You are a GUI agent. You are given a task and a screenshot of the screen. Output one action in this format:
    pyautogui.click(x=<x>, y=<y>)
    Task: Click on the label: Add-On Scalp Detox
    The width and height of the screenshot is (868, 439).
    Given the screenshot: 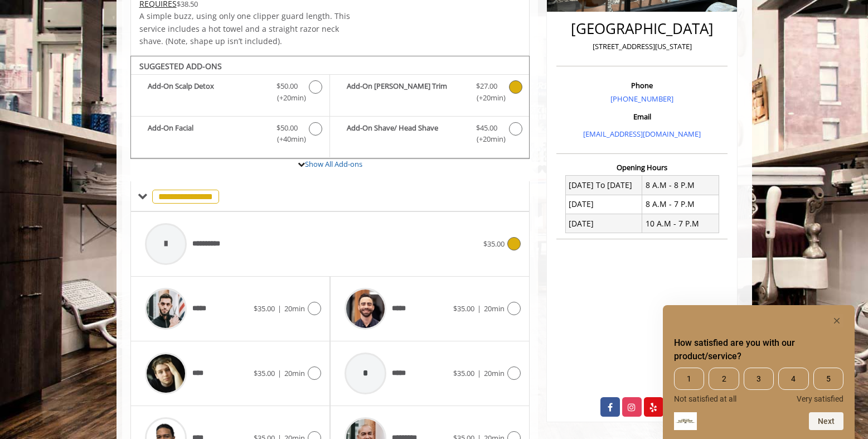 What is the action you would take?
    pyautogui.click(x=231, y=93)
    